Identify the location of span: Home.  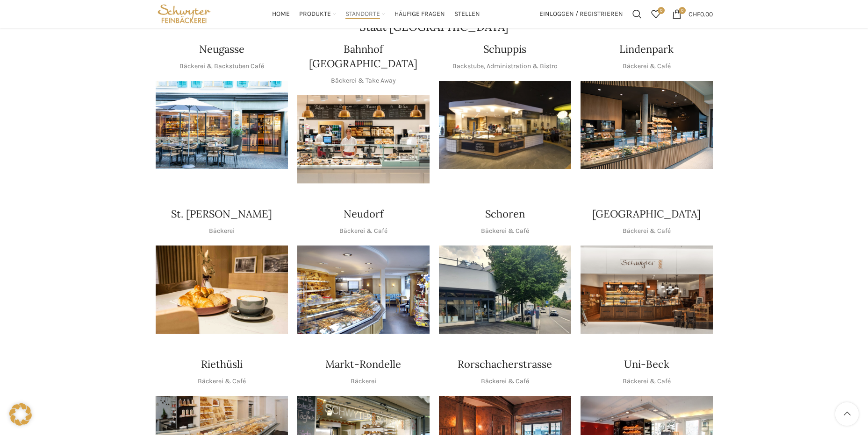
(281, 14).